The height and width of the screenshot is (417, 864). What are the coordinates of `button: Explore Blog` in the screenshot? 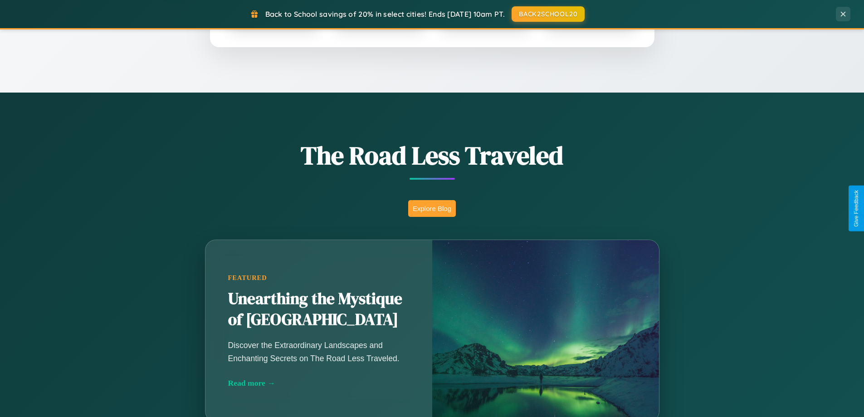 It's located at (432, 208).